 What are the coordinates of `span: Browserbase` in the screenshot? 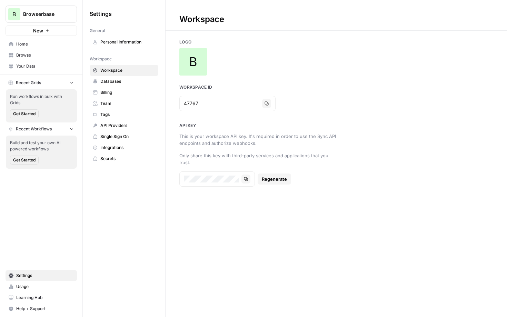 It's located at (44, 14).